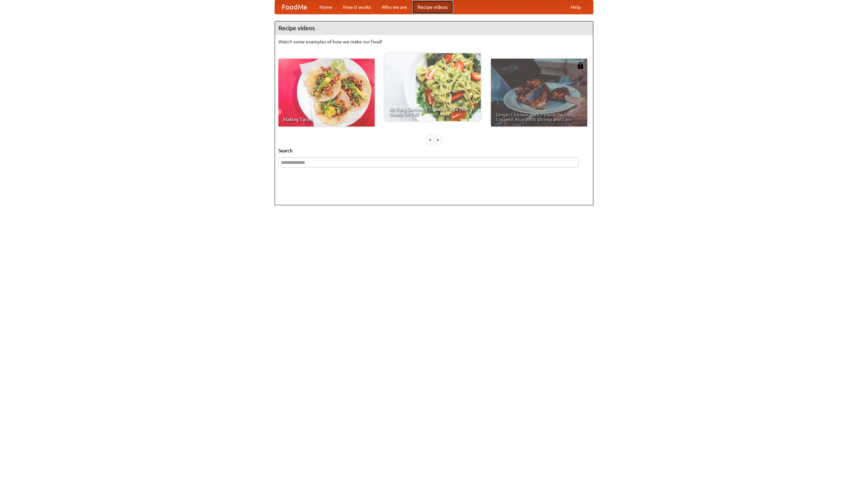 This screenshot has height=480, width=868. I want to click on a: Who we are, so click(394, 7).